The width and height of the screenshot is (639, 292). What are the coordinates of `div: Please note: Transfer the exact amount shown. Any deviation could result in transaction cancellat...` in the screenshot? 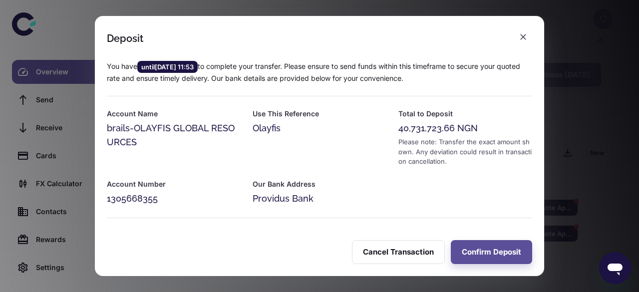 It's located at (465, 152).